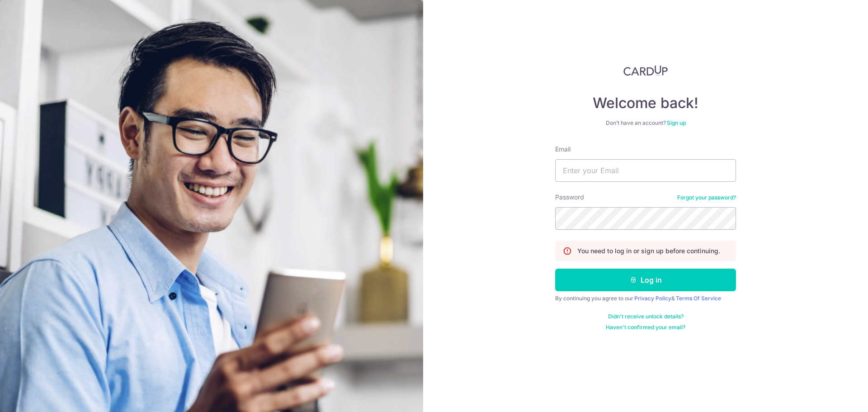  I want to click on div: By continuing you agree to our &, so click(645, 298).